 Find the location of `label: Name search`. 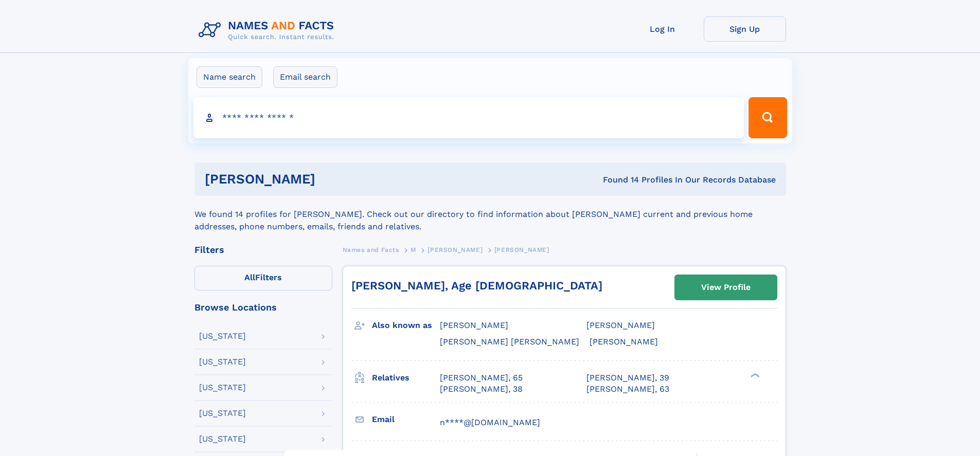

label: Name search is located at coordinates (229, 77).